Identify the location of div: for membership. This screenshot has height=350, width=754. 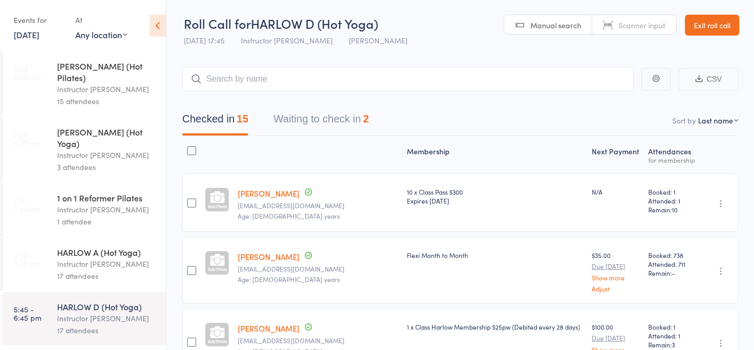
(671, 160).